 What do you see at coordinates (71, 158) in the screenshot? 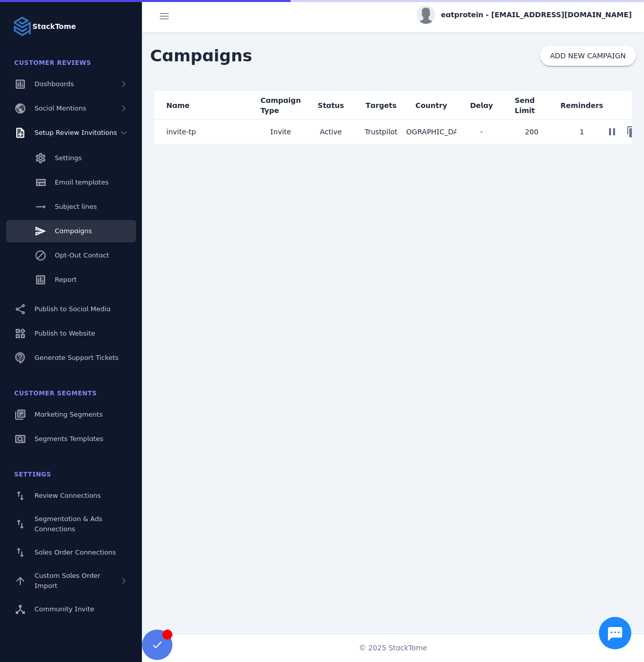
I see `a: Settings` at bounding box center [71, 158].